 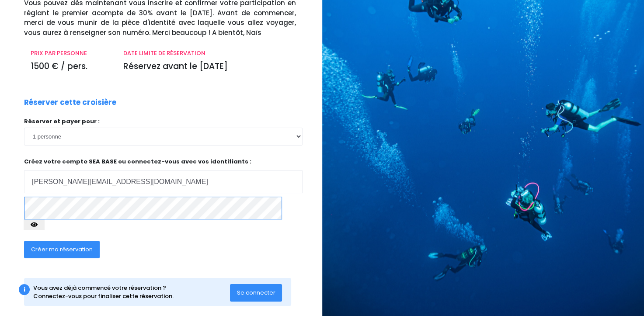 What do you see at coordinates (24, 290) in the screenshot?
I see `div: i` at bounding box center [24, 290].